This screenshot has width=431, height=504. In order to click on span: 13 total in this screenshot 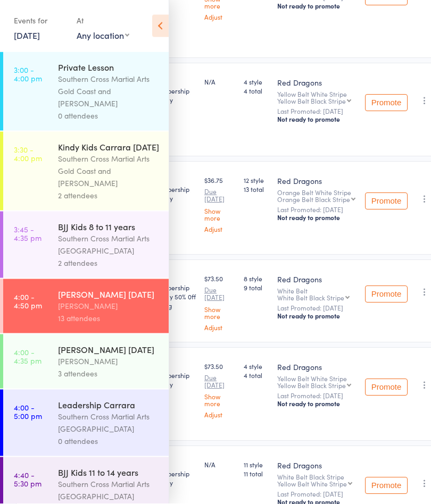, I will do `click(256, 190)`.